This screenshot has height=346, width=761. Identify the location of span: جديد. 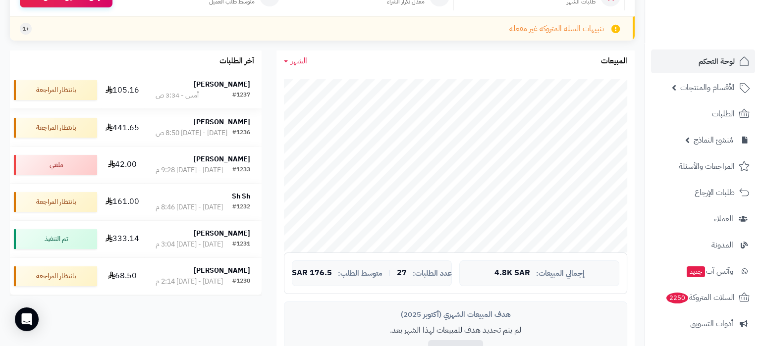
(696, 272).